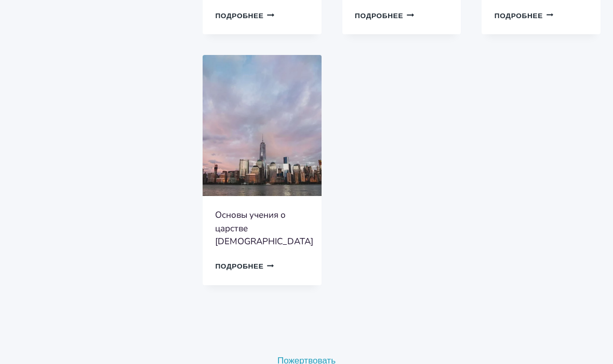 The width and height of the screenshot is (613, 364). Describe the element at coordinates (245, 267) in the screenshot. I see `a: Прочитайте больше о “Основы учения о царстве божьем”` at that location.